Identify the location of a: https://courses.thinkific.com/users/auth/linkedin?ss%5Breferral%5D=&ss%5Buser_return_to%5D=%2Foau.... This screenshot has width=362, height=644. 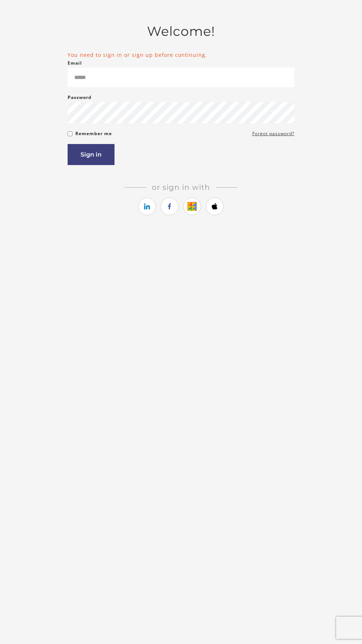
(147, 206).